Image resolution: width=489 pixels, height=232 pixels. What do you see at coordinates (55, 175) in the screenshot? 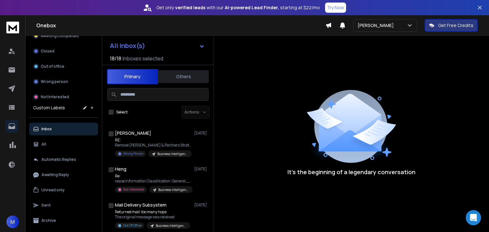
I see `p: Awaiting Reply` at bounding box center [55, 175].